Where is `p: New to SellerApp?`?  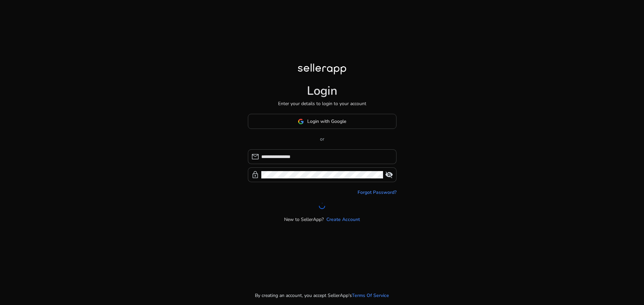 p: New to SellerApp? is located at coordinates (304, 219).